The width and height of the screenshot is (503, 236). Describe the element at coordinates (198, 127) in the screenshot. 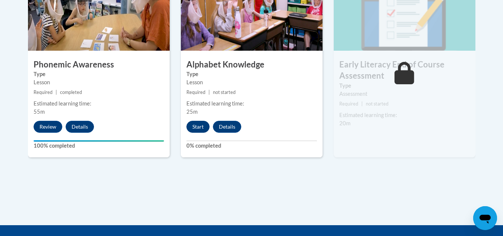

I see `button: Start` at that location.